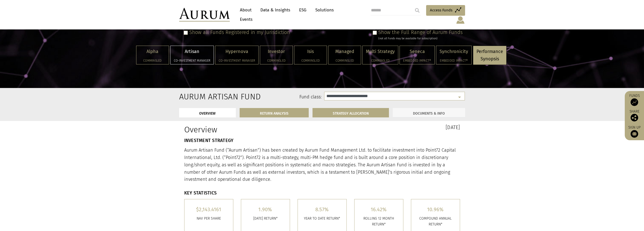  What do you see at coordinates (240, 32) in the screenshot?
I see `label: Show all Funds Registered in my Jurisdiction` at bounding box center [240, 32].